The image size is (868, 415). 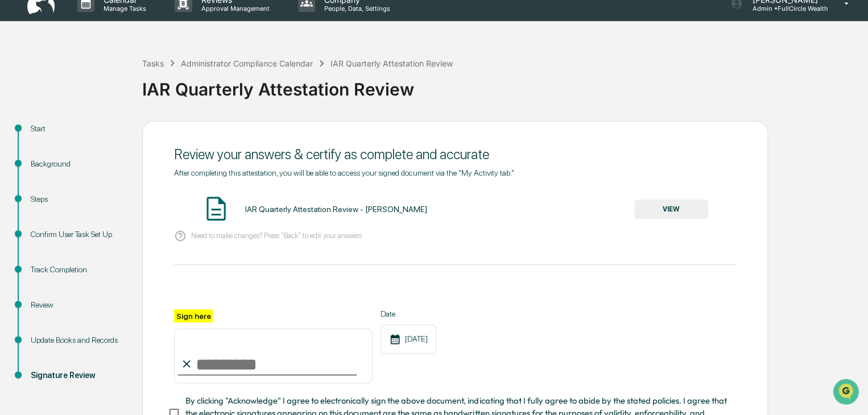 What do you see at coordinates (277, 235) in the screenshot?
I see `p: Need to make changes? Press "Back" to edit your answers` at bounding box center [277, 235].